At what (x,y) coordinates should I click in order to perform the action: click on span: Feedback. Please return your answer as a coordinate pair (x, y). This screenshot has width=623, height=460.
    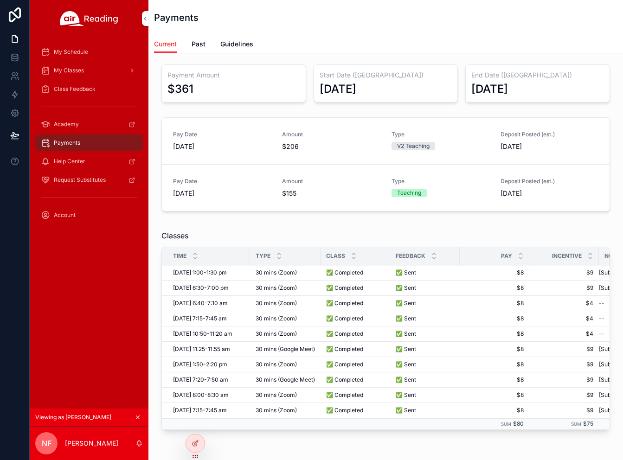
    Looking at the image, I should click on (411, 256).